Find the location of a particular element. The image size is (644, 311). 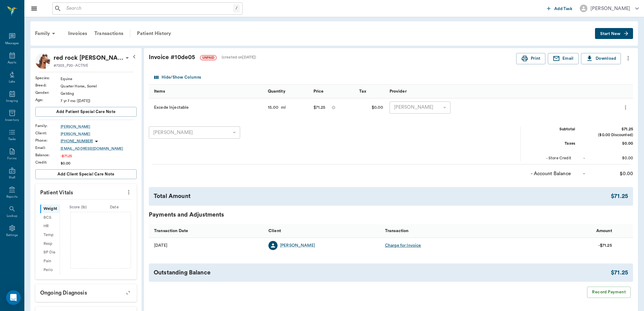

h6: Nectar is located at coordinates (19, 10).